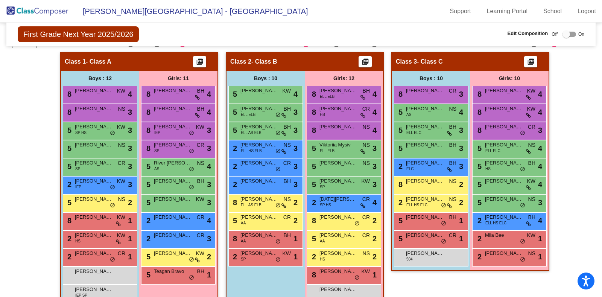  What do you see at coordinates (78, 187) in the screenshot?
I see `span: IEP` at bounding box center [78, 187].